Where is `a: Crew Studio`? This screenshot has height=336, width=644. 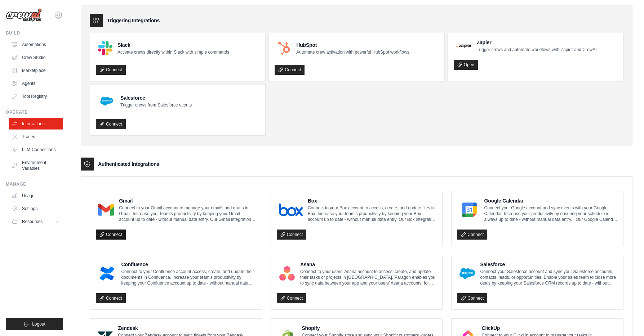 a: Crew Studio is located at coordinates (36, 58).